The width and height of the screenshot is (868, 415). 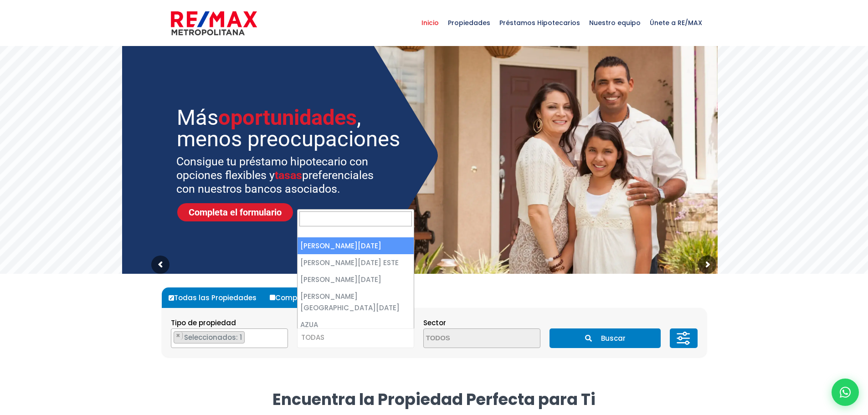 What do you see at coordinates (213, 23) in the screenshot?
I see `img: remax-metropolitana-logo` at bounding box center [213, 23].